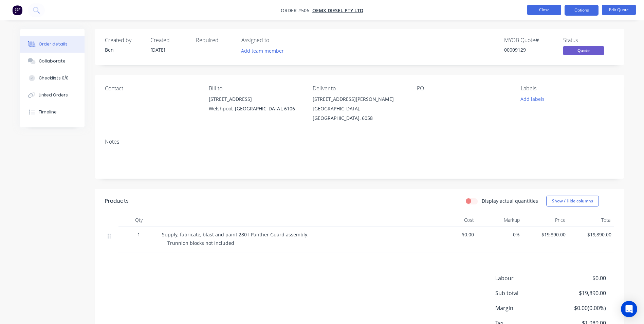 This screenshot has height=324, width=644. Describe the element at coordinates (580, 308) in the screenshot. I see `span: $0.00 ( 0.00 %)` at that location.